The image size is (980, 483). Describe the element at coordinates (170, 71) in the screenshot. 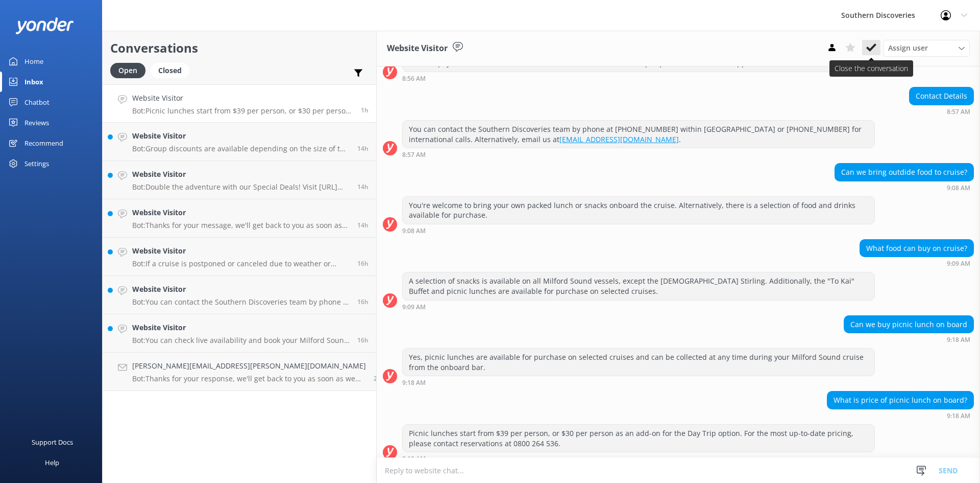

I see `div: Closed` at that location.